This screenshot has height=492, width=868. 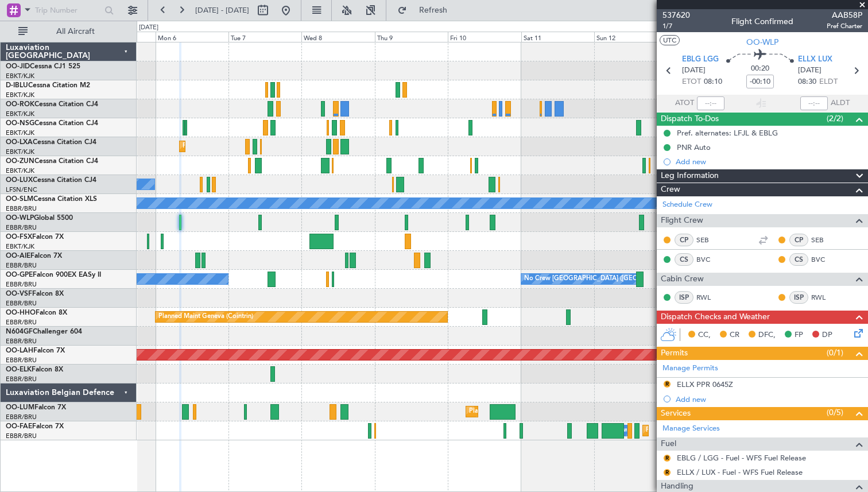 I want to click on span: Fuel, so click(x=668, y=444).